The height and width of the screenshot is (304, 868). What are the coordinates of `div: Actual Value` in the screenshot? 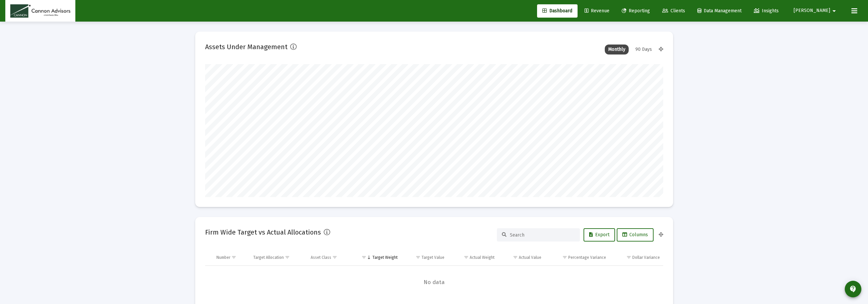 It's located at (530, 257).